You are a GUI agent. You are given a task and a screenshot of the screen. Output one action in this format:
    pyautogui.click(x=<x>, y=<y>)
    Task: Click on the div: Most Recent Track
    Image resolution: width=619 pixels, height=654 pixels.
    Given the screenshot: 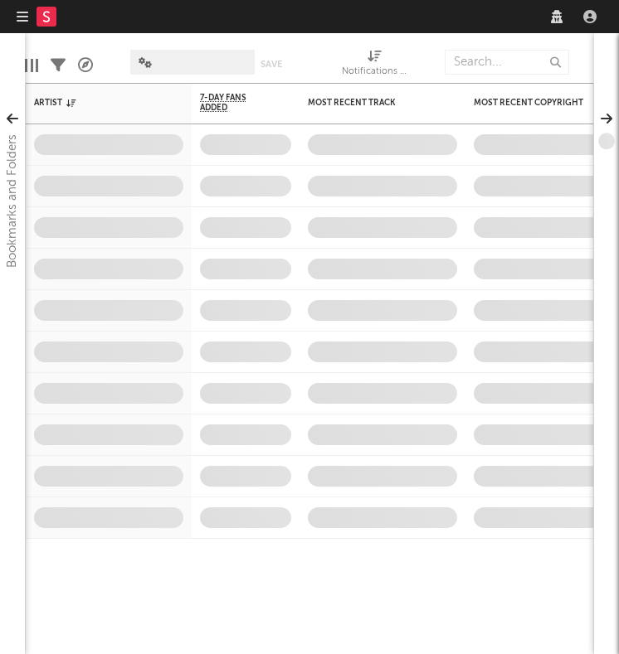 What is the action you would take?
    pyautogui.click(x=370, y=103)
    